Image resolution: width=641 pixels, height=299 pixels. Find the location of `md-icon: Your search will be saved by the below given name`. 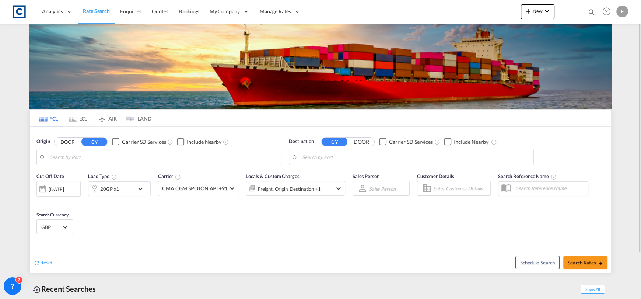

md-icon: Your search will be saved by the below given name is located at coordinates (553, 177).